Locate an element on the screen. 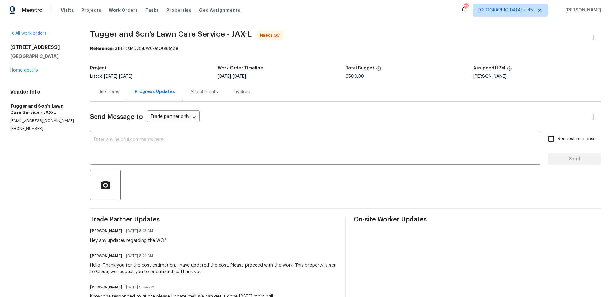 The image size is (611, 297). a: All work orders is located at coordinates (28, 33).